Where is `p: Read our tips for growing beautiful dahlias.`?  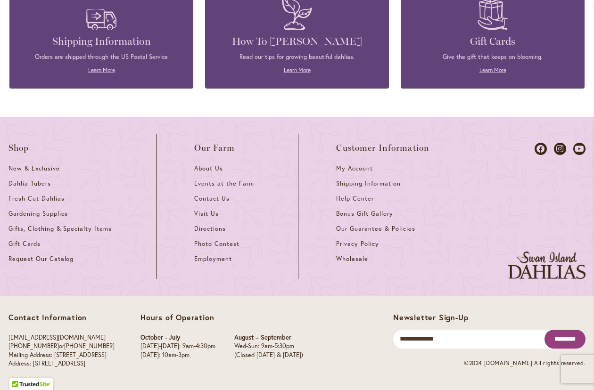
p: Read our tips for growing beautiful dahlias. is located at coordinates (297, 57).